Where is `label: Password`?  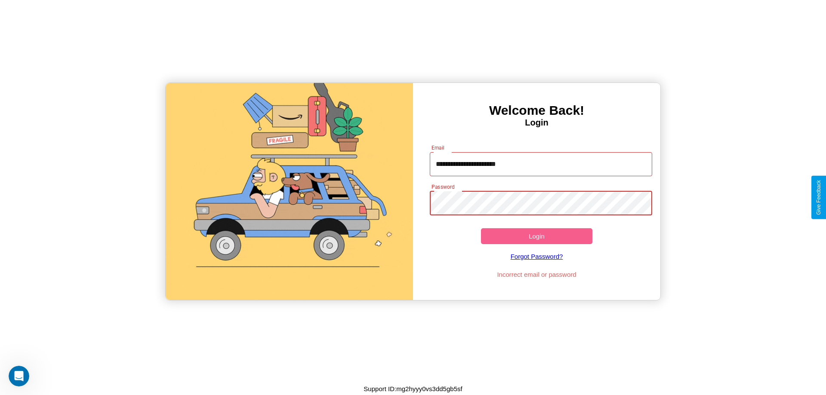 label: Password is located at coordinates (443, 187).